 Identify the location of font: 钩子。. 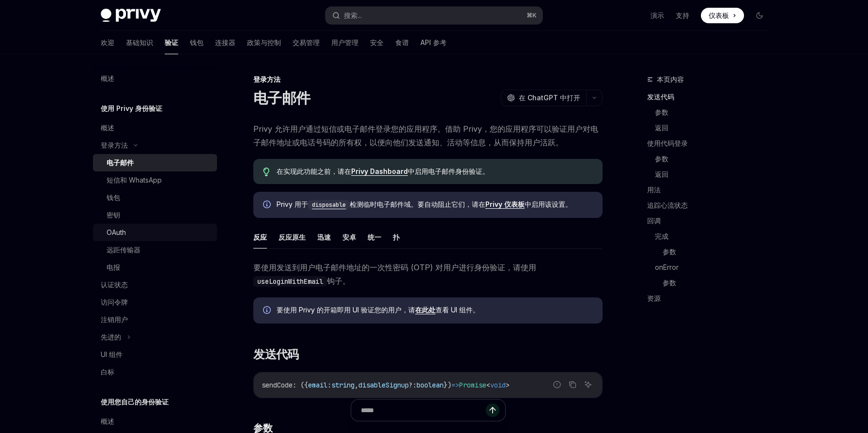
(339, 281).